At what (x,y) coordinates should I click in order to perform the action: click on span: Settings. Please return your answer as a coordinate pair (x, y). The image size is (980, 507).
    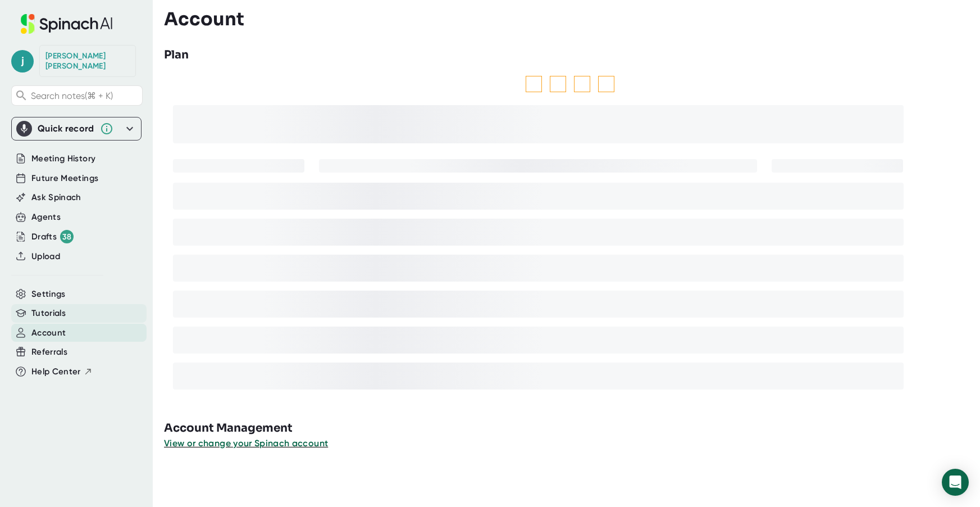
    Looking at the image, I should click on (49, 294).